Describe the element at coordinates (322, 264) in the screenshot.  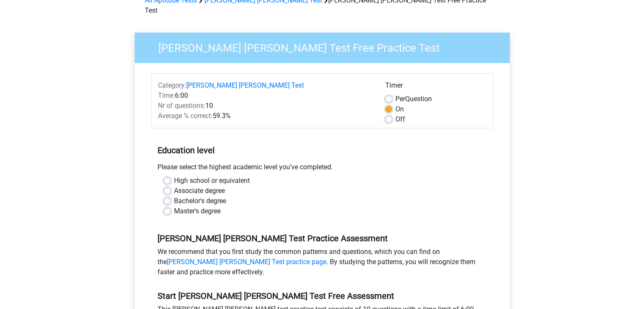
I see `div: We recommend that you first study the common patterns and questions, which you can find on the . ...` at that location.